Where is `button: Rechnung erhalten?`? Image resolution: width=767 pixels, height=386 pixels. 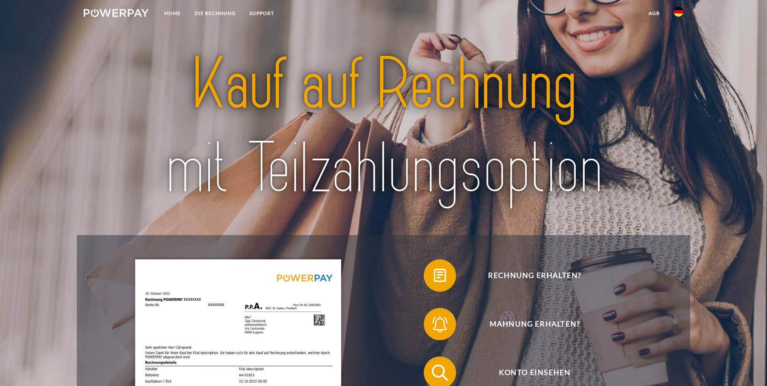 button: Rechnung erhalten? is located at coordinates (529, 275).